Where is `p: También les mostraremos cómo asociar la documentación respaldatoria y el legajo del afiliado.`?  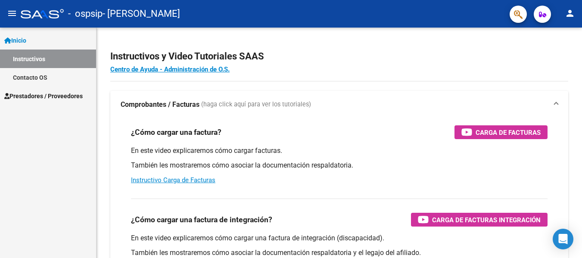
p: También les mostraremos cómo asociar la documentación respaldatoria y el legajo del afiliado. is located at coordinates (339, 253).